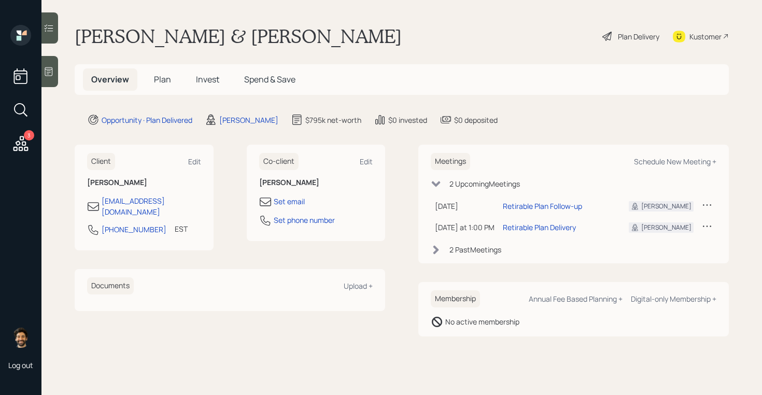  Describe the element at coordinates (147, 120) in the screenshot. I see `div: Opportunity · Plan Delivered` at that location.